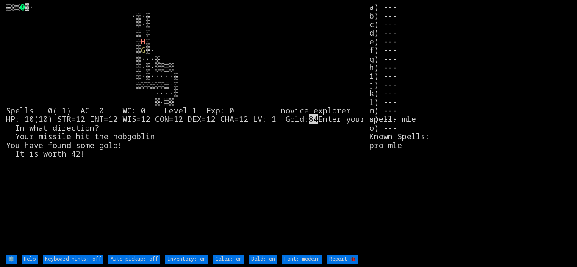 The width and height of the screenshot is (577, 267). What do you see at coordinates (343, 259) in the screenshot?
I see `input: Report 🐞` at bounding box center [343, 259].